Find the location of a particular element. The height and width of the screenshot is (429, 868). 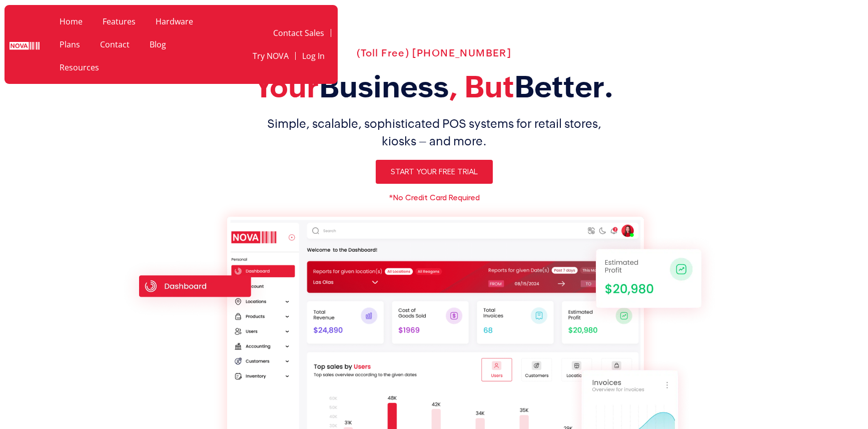

a: Contact Sales is located at coordinates (299, 33).